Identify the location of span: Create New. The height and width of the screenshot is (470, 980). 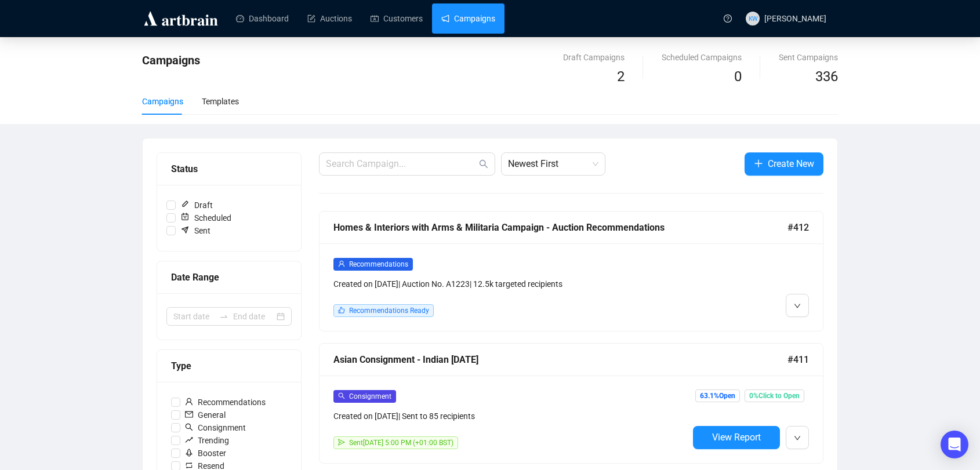
(791, 163).